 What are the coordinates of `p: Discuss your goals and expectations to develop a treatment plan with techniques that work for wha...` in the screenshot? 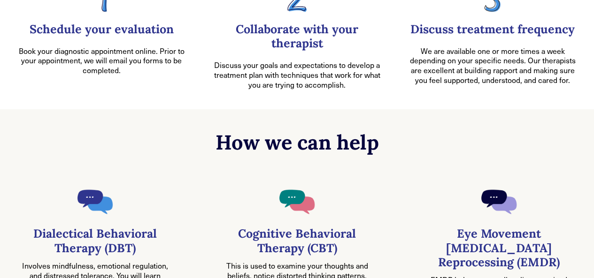 It's located at (297, 75).